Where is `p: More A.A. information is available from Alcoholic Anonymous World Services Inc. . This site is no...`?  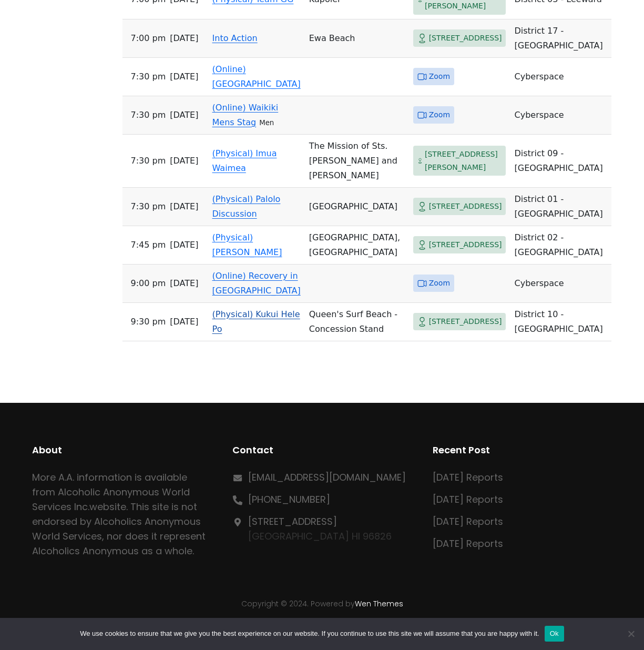 p: More A.A. information is available from Alcoholic Anonymous World Services Inc. . This site is no... is located at coordinates (121, 514).